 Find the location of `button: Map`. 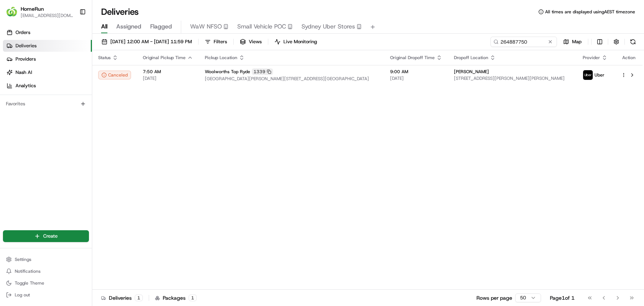

button: Map is located at coordinates (572, 42).